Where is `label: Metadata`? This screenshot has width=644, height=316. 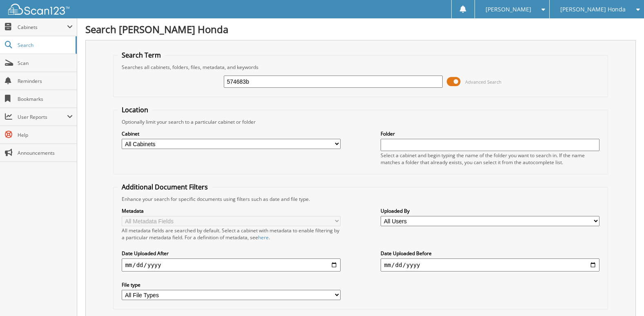
label: Metadata is located at coordinates (231, 211).